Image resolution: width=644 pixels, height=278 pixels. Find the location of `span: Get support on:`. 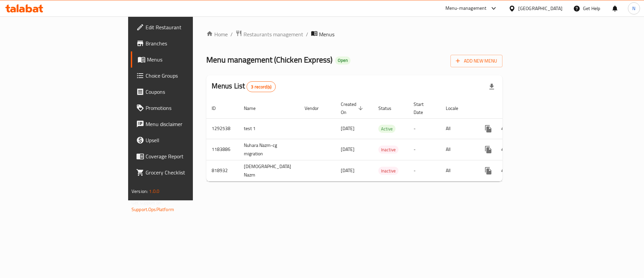

span: Get support on: is located at coordinates (147, 203).